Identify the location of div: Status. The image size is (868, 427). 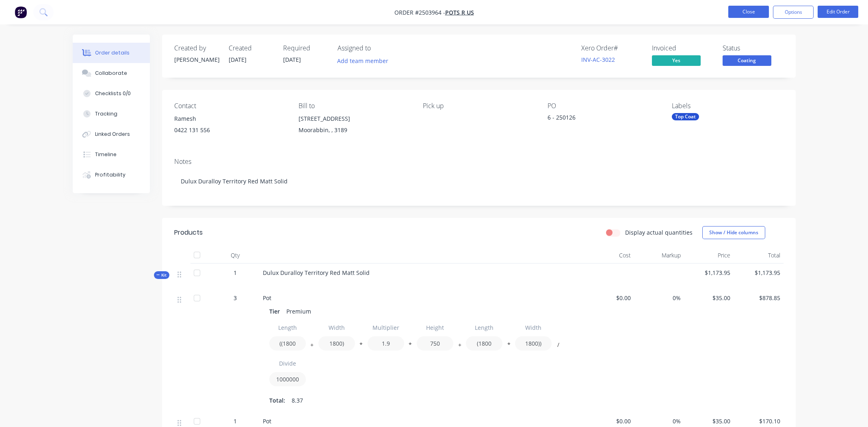
(753, 48).